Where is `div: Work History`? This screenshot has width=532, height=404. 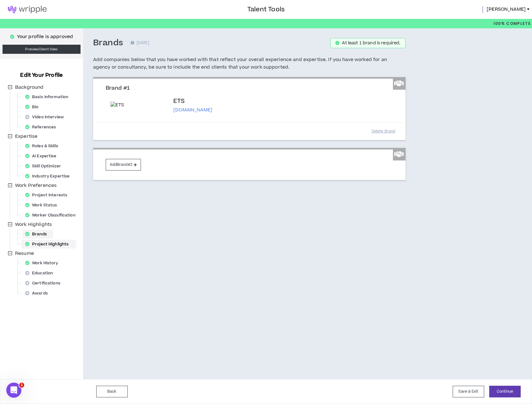 div: Work History is located at coordinates (43, 263).